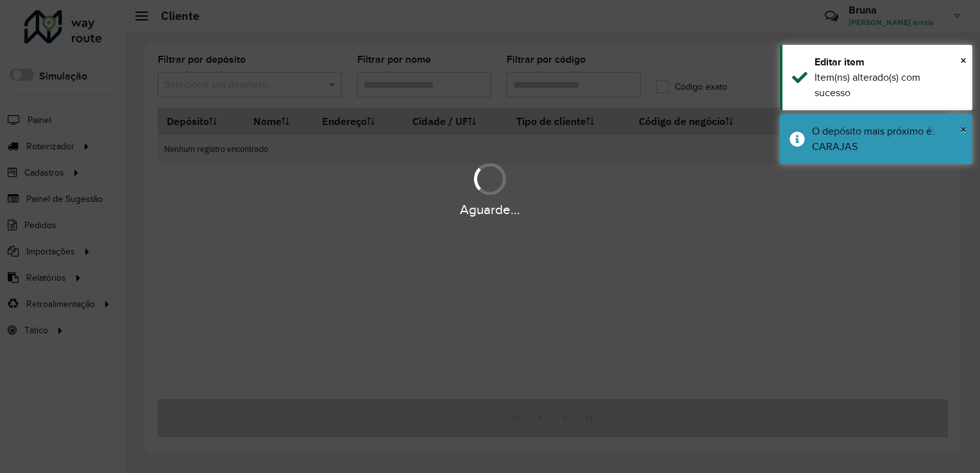 This screenshot has height=473, width=980. Describe the element at coordinates (888, 85) in the screenshot. I see `div: Item(ns) alterado(s) com sucesso` at that location.